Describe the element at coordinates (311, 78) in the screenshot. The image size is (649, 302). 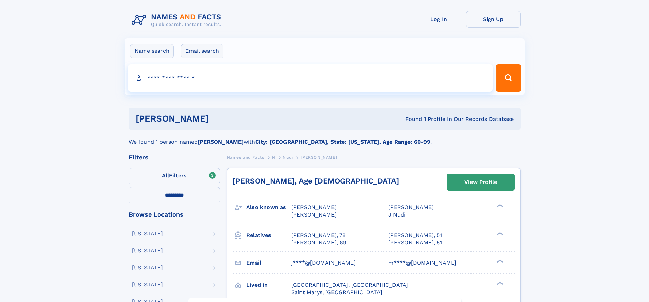
I see `input: search input` at that location.